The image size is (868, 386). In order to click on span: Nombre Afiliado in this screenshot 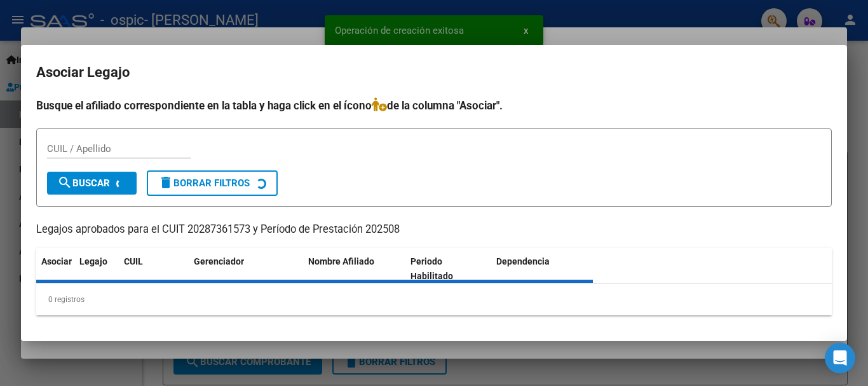, I will do `click(341, 261)`.